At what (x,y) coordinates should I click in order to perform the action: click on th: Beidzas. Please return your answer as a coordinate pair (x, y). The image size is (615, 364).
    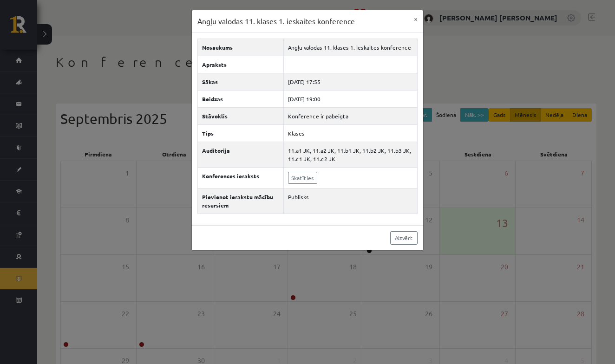
    Looking at the image, I should click on (241, 99).